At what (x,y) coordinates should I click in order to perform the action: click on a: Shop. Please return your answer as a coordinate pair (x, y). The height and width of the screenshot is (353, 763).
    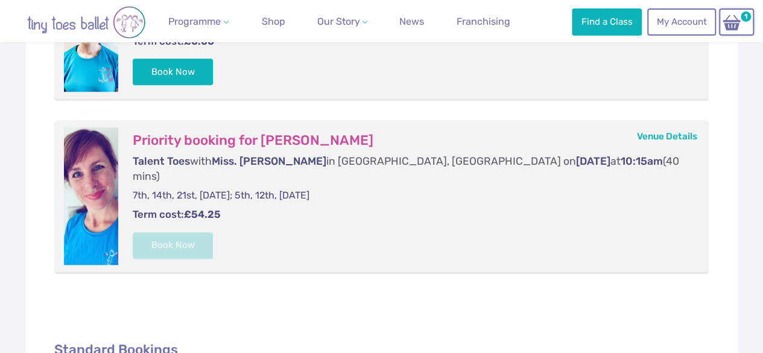
    Looking at the image, I should click on (273, 22).